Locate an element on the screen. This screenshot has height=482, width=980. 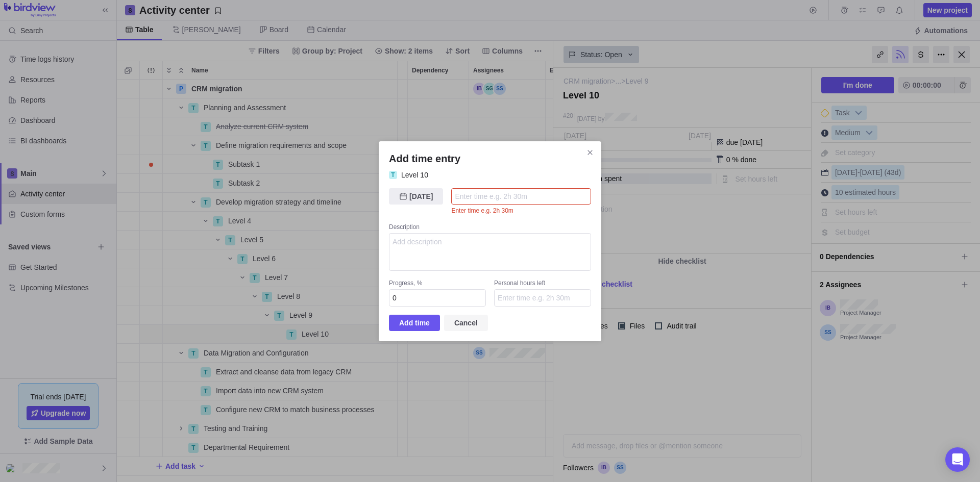
span: Cancel is located at coordinates (466, 323).